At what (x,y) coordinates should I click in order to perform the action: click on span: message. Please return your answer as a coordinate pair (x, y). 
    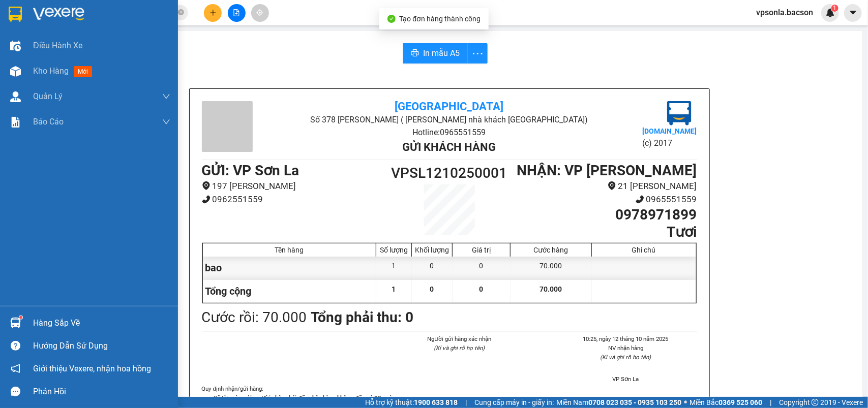
    Looking at the image, I should click on (15, 391).